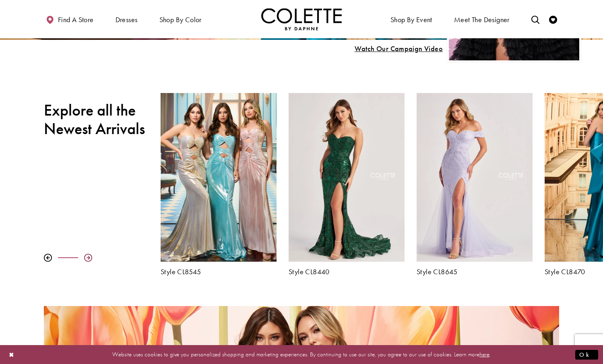 The image size is (603, 364). What do you see at coordinates (302, 19) in the screenshot?
I see `a: Visit Home Page` at bounding box center [302, 19].